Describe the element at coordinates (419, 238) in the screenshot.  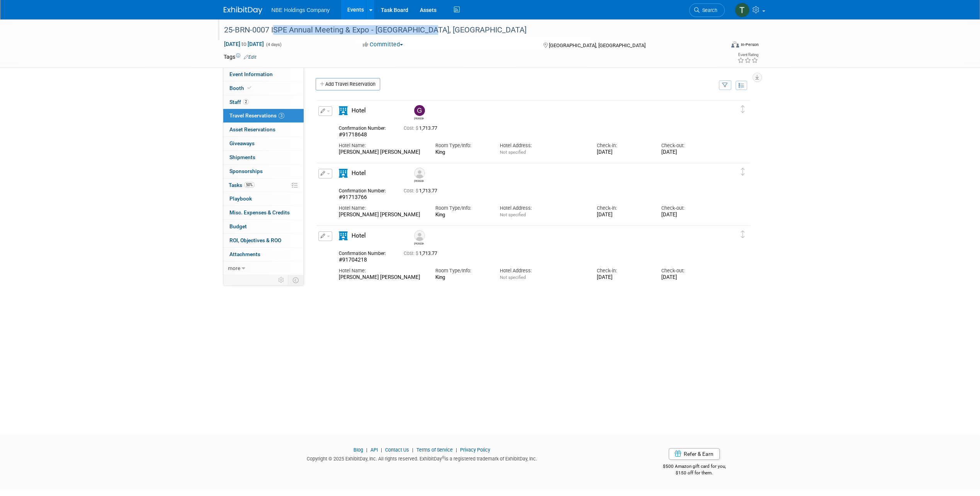
I see `div: Steve Canaley` at that location.